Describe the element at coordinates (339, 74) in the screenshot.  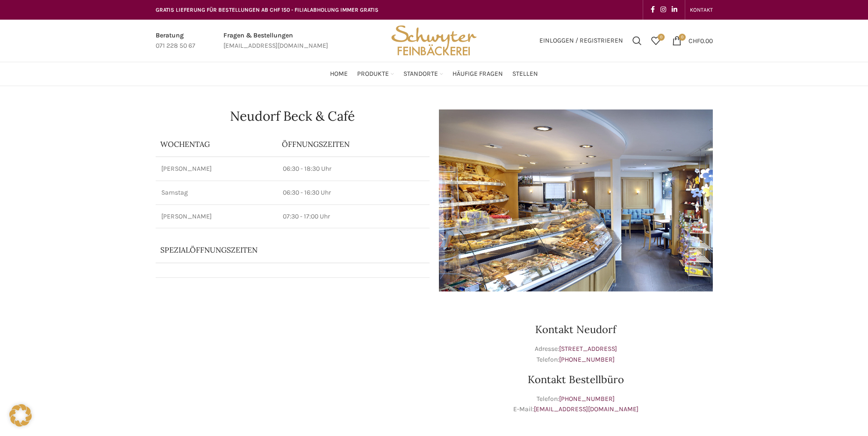
I see `span: Home` at that location.